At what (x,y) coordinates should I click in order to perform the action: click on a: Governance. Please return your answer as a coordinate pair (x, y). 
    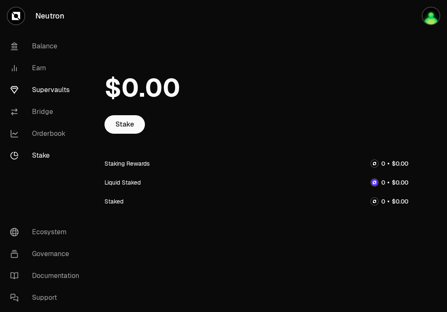
    Looking at the image, I should click on (47, 254).